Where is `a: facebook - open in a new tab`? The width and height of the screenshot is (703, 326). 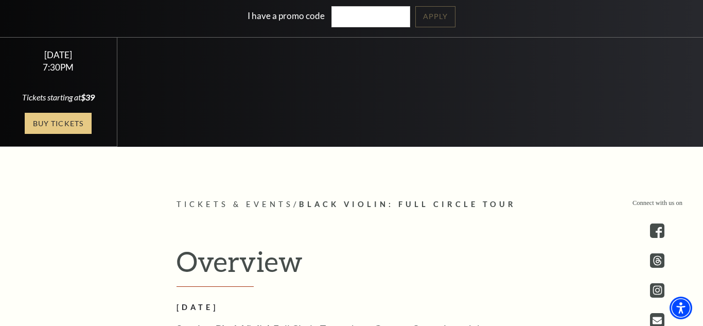 a: facebook - open in a new tab is located at coordinates (658, 231).